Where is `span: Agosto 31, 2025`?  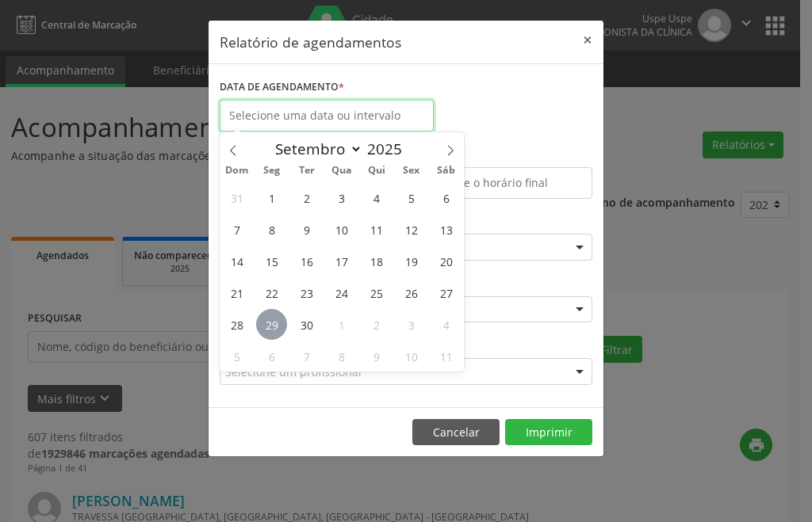 span: Agosto 31, 2025 is located at coordinates (237, 198).